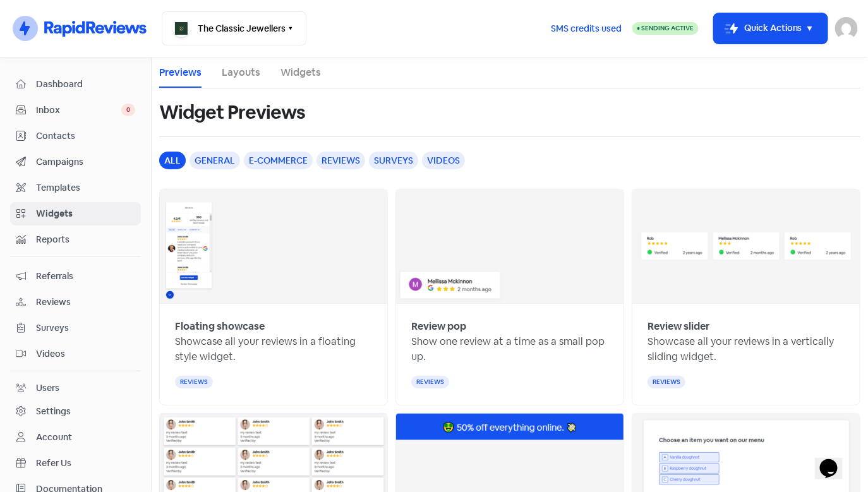 This screenshot has height=492, width=868. Describe the element at coordinates (234, 28) in the screenshot. I see `button: The Classic Jewellers` at that location.